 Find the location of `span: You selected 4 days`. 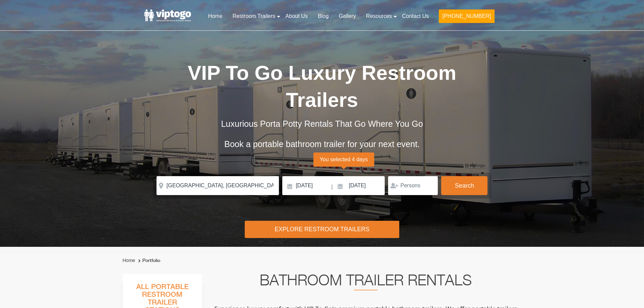

span: You selected 4 days is located at coordinates (344, 160).